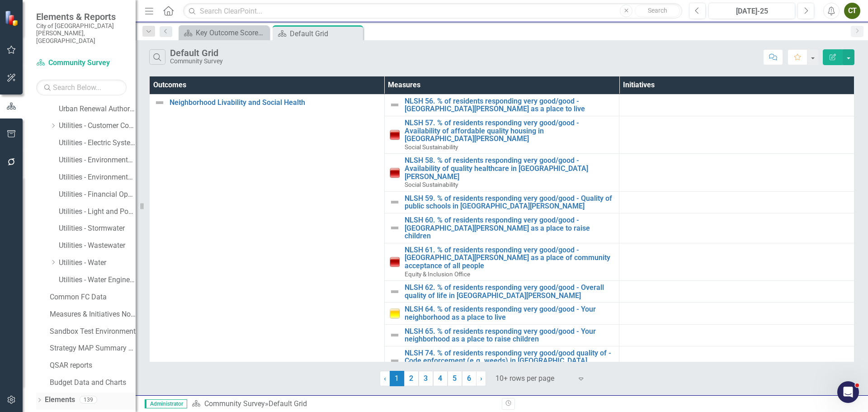 The image size is (868, 412). I want to click on a: Utilities - Water Engineering, so click(97, 280).